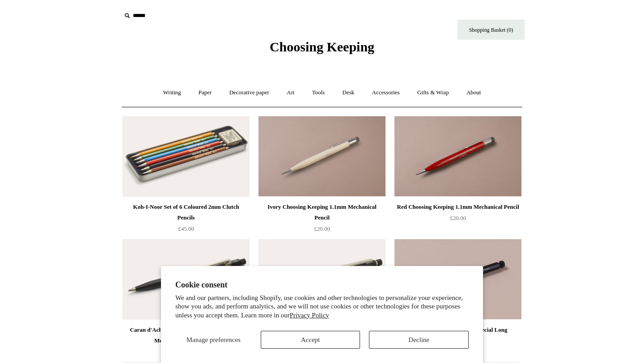 The width and height of the screenshot is (644, 363). I want to click on a: Koh-I-Noor Set of 6 Coloured 2mm Clutch Pencils £45.00, so click(186, 220).